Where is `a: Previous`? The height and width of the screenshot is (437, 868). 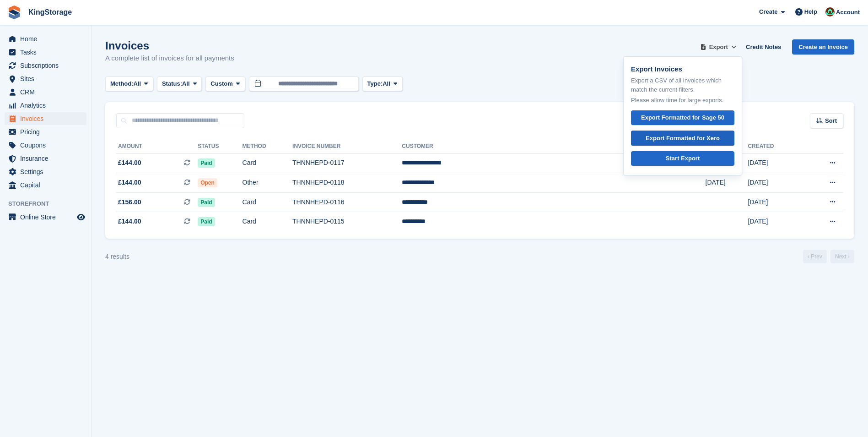 a: Previous is located at coordinates (815, 256).